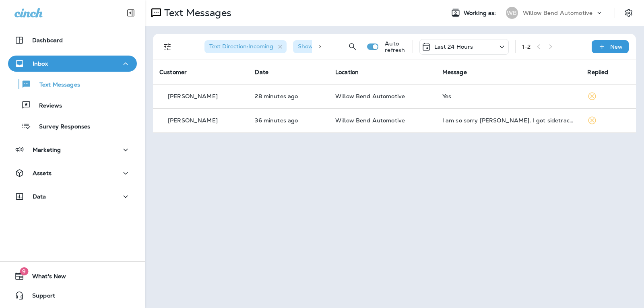 The image size is (644, 308). Describe the element at coordinates (72, 64) in the screenshot. I see `button: Inbox` at that location.